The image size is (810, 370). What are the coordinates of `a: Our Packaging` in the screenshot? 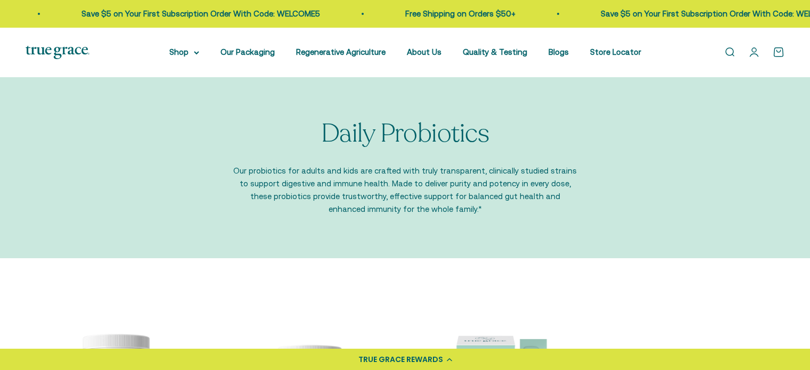 It's located at (248, 52).